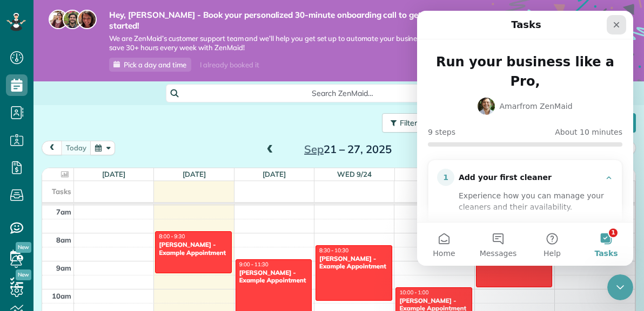  I want to click on button: Tasks, so click(189, 233).